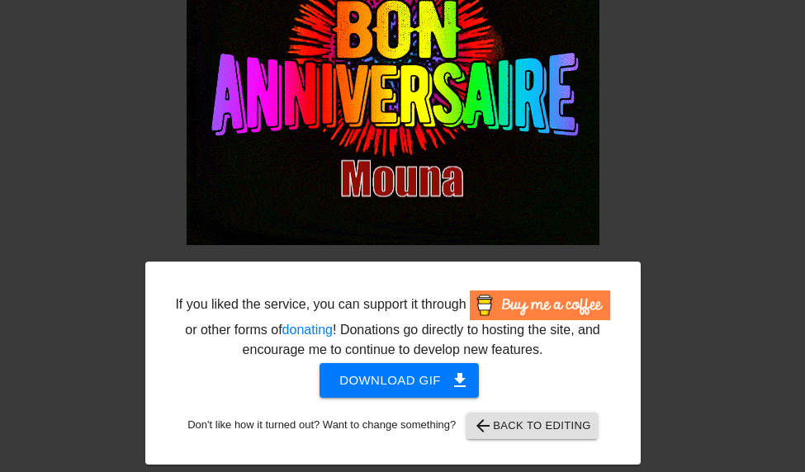  I want to click on button: Download gif, so click(399, 381).